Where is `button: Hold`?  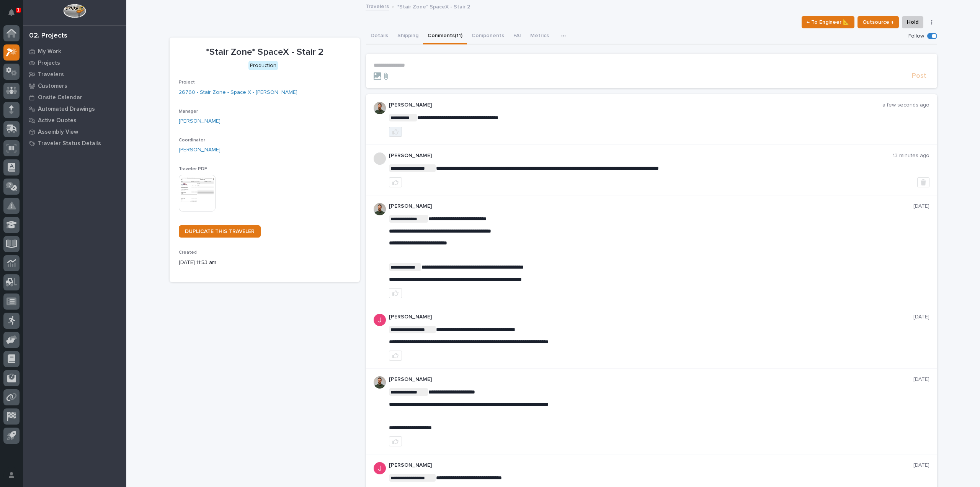 button: Hold is located at coordinates (913, 22).